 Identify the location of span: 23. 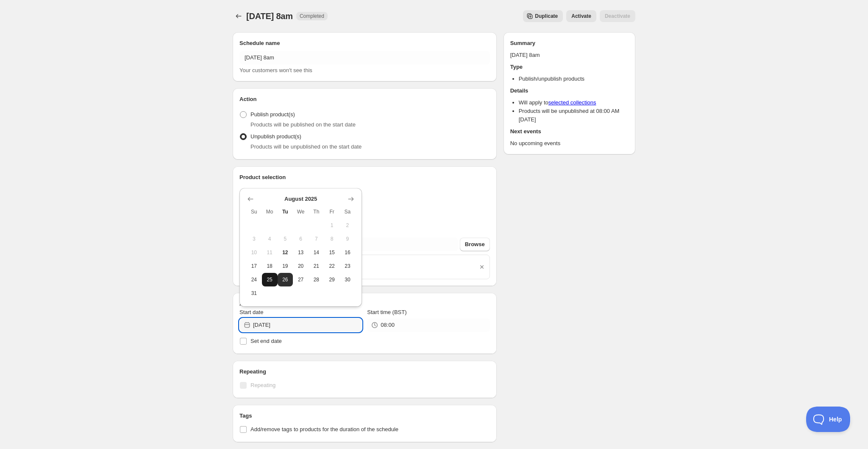
(348, 266).